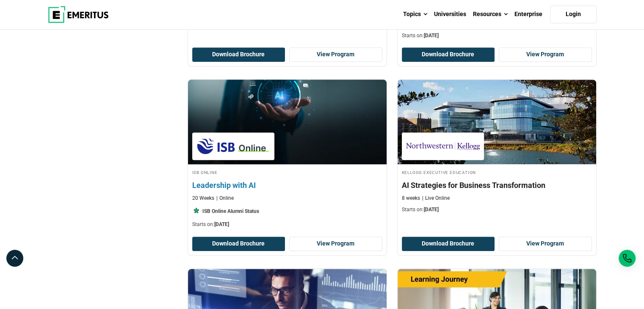 The height and width of the screenshot is (309, 644). What do you see at coordinates (225, 198) in the screenshot?
I see `p: Online` at bounding box center [225, 198].